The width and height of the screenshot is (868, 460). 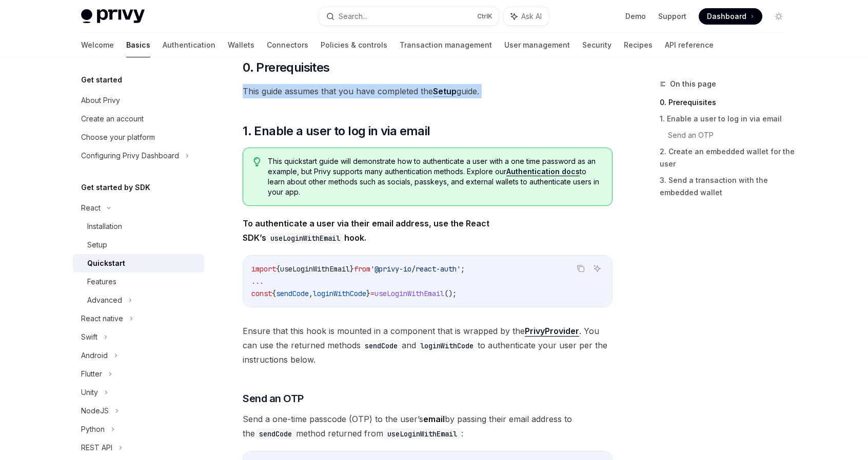 I want to click on div: Advanced, so click(x=104, y=300).